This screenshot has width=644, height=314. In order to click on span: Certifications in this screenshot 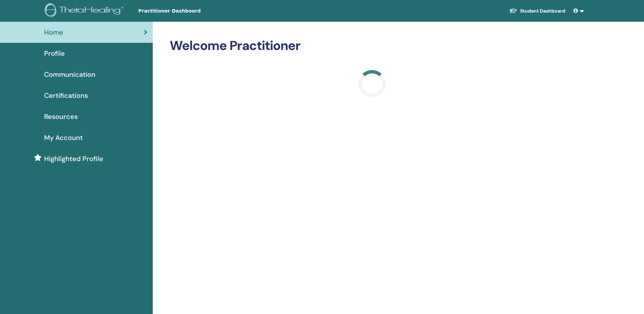, I will do `click(66, 96)`.